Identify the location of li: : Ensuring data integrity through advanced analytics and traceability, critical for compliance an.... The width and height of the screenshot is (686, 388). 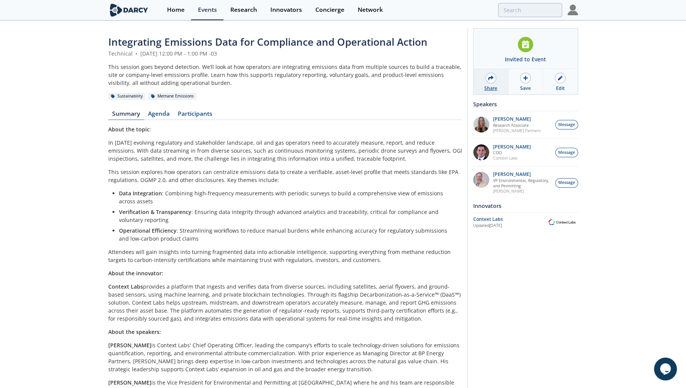
(288, 216).